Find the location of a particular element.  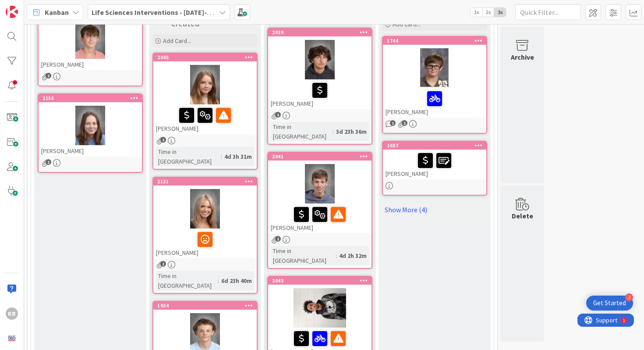

a: Show More (4) is located at coordinates (434, 210).